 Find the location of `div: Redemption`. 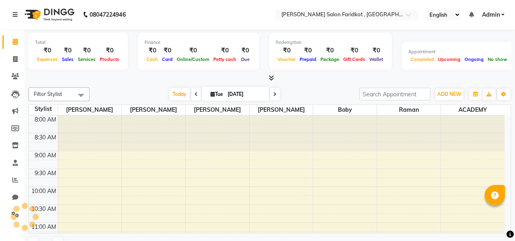

div: Redemption is located at coordinates (330, 42).